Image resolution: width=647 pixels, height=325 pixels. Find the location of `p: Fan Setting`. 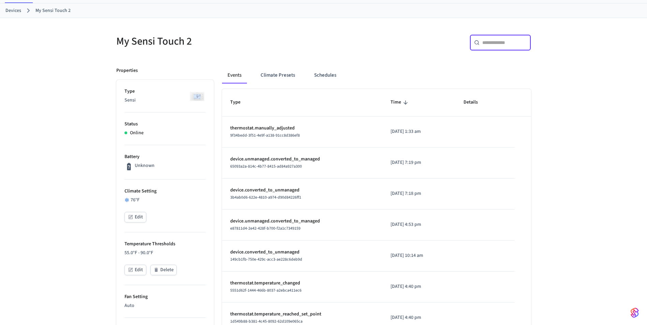

p: Fan Setting is located at coordinates (165, 297).